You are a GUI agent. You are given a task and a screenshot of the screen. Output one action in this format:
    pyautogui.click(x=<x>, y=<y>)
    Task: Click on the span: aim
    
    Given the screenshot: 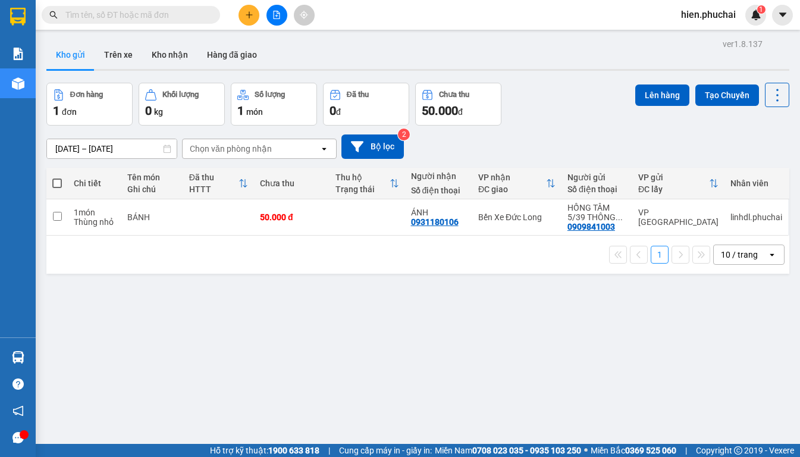 What is the action you would take?
    pyautogui.click(x=304, y=15)
    